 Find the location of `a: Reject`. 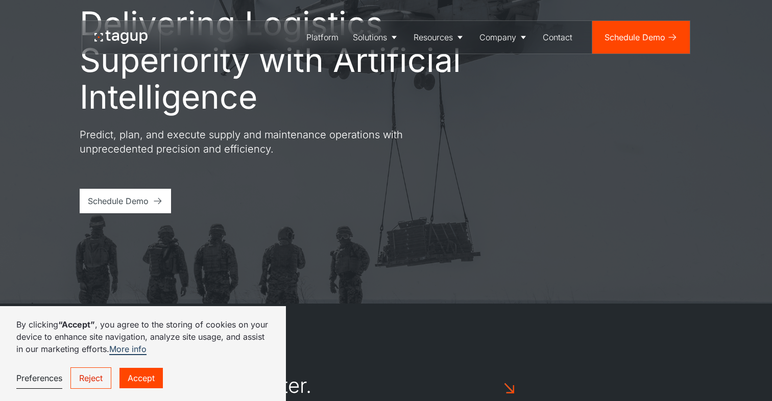

a: Reject is located at coordinates (91, 378).